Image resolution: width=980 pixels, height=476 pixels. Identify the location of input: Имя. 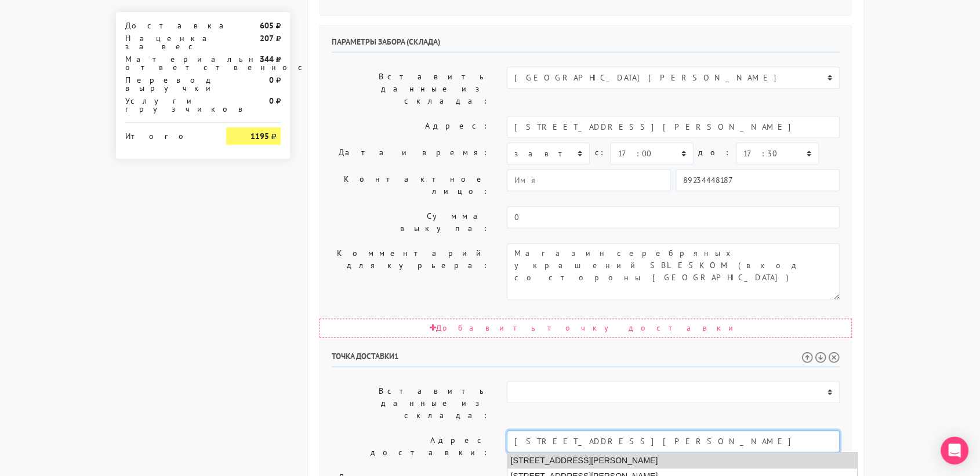
(588, 180).